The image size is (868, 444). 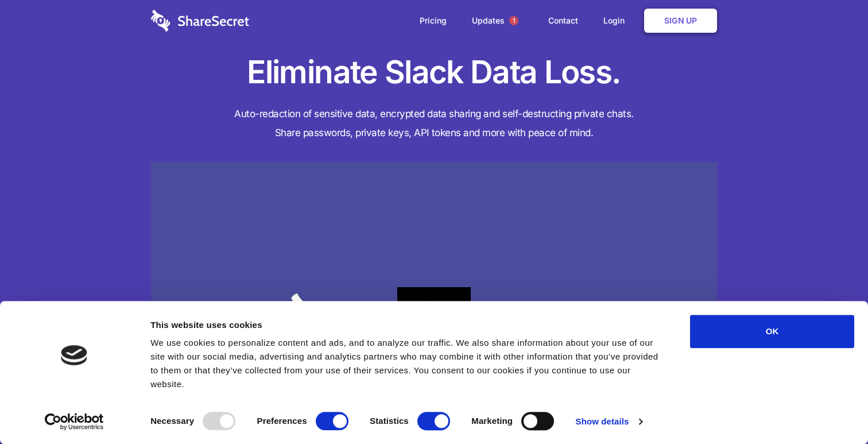 I want to click on strong: Statistics, so click(x=389, y=421).